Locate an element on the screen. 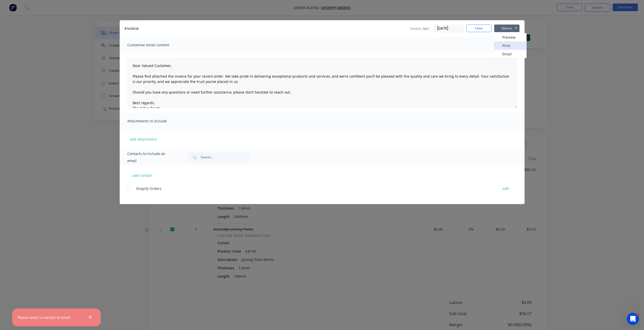 Image resolution: width=644 pixels, height=330 pixels. button: Print is located at coordinates (510, 45).